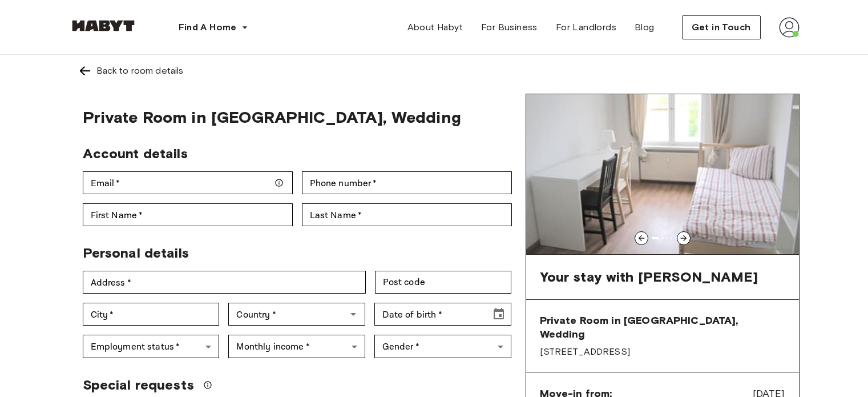 The image size is (868, 397). What do you see at coordinates (721, 28) in the screenshot?
I see `span: Get in Touch` at bounding box center [721, 28].